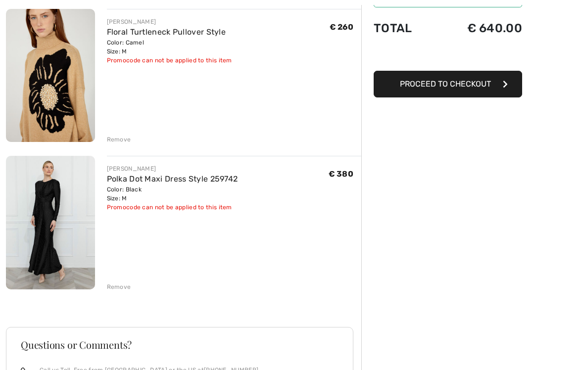  Describe the element at coordinates (478, 28) in the screenshot. I see `td: € 640.00` at that location.